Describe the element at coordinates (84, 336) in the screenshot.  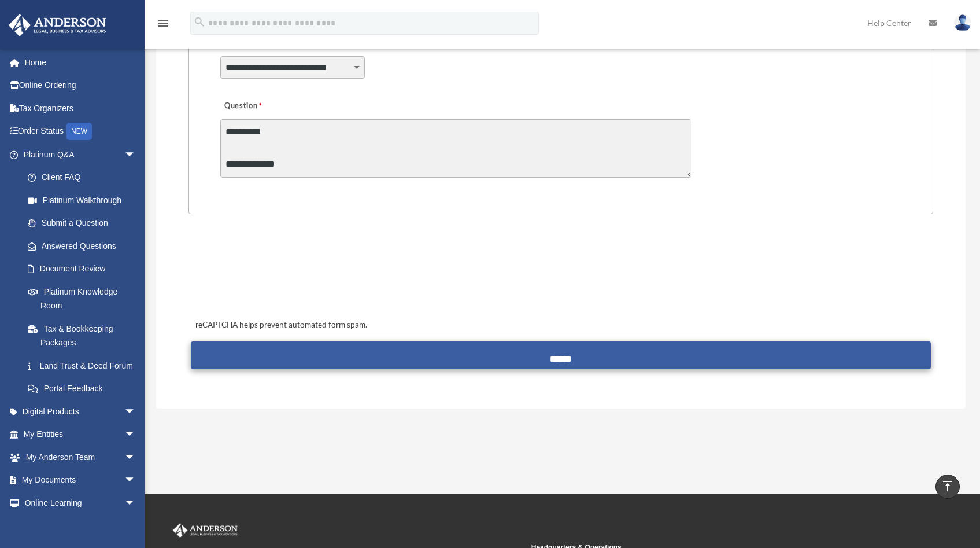
I see `a: Tax & Bookkeeping Packages` at that location.